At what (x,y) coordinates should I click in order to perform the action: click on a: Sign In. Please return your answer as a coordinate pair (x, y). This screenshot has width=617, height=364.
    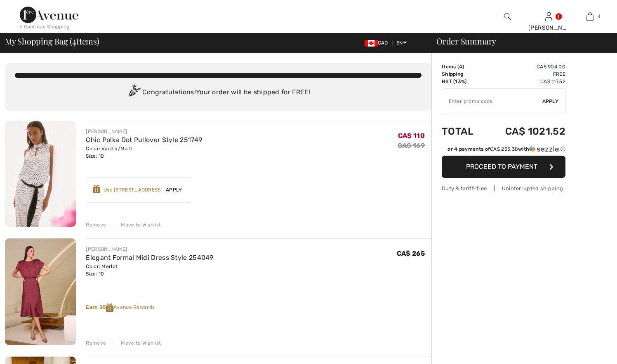
    Looking at the image, I should click on (549, 16).